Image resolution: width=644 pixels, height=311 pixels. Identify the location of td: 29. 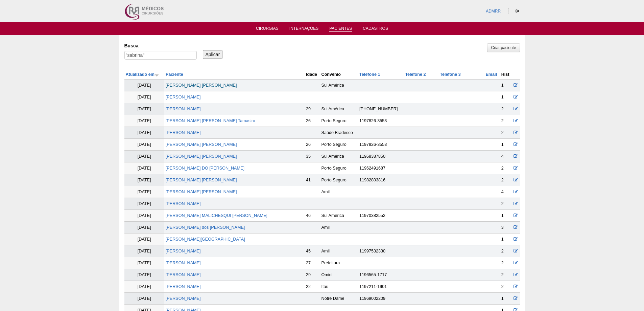
(312, 109).